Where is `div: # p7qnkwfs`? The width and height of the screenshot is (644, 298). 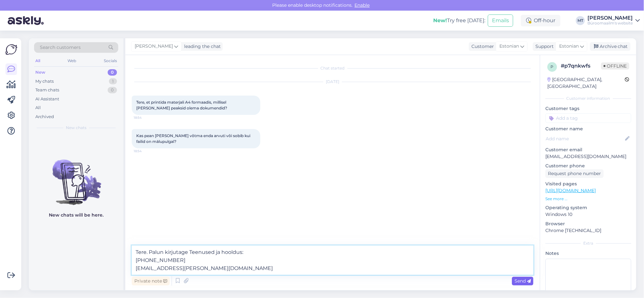 div: # p7qnkwfs is located at coordinates (581, 66).